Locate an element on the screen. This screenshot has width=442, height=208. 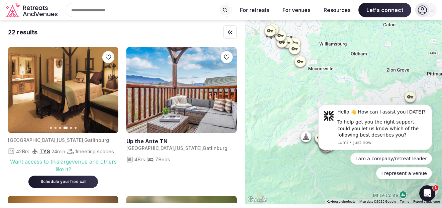
a: Report a map error is located at coordinates (426, 201).